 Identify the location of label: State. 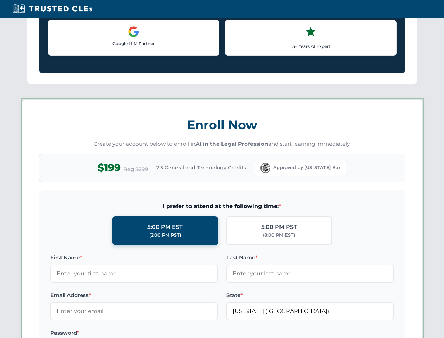
(310, 295).